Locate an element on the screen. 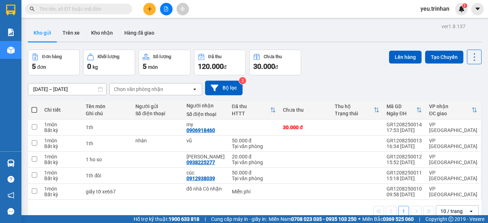 This screenshot has width=488, height=223. span: Hỗ trợ kỹ thuật: is located at coordinates (167, 219).